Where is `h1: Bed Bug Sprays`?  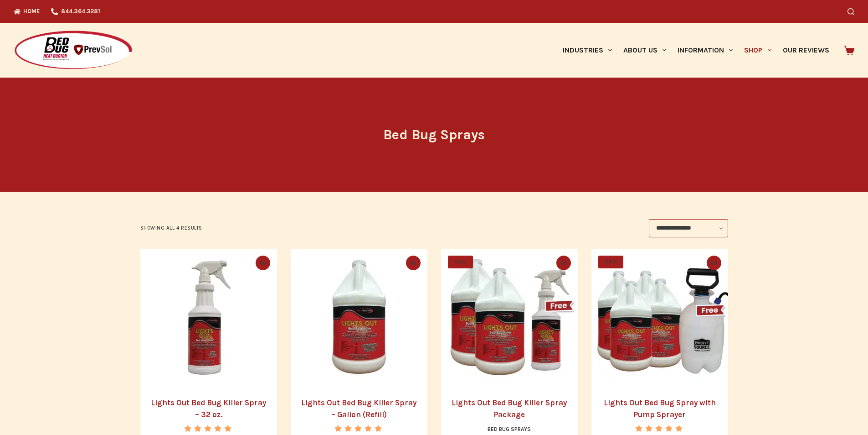
h1: Bed Bug Sprays is located at coordinates (435, 134).